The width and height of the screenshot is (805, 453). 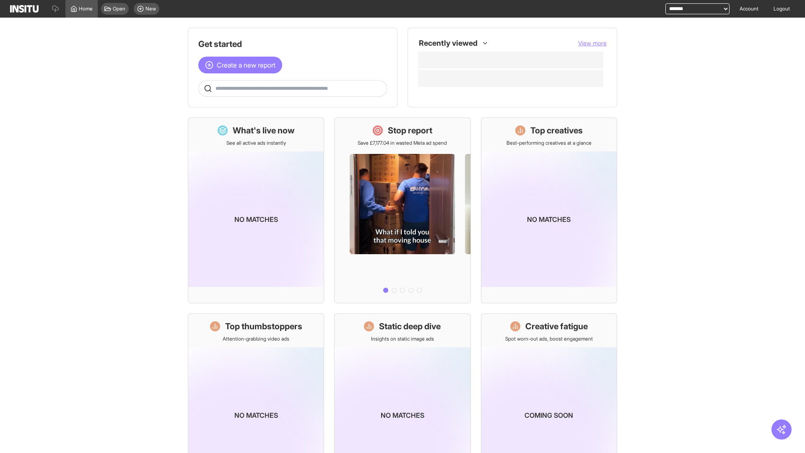 What do you see at coordinates (256, 339) in the screenshot?
I see `p: Attention-grabbing video ads` at bounding box center [256, 339].